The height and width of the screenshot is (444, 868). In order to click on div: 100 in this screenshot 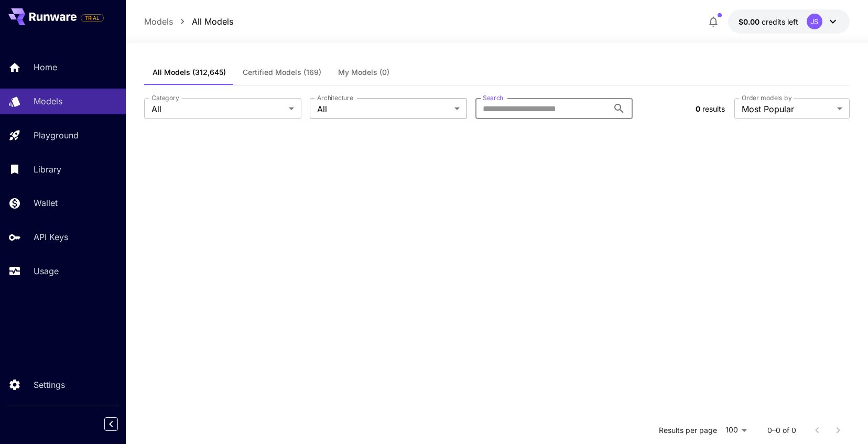, I will do `click(736, 430)`.